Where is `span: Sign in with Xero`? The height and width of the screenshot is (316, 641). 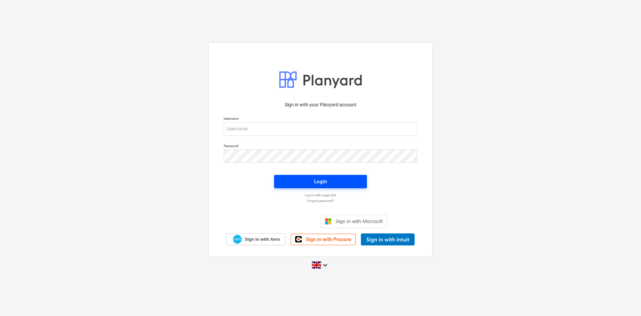
span: Sign in with Xero is located at coordinates (262, 239).